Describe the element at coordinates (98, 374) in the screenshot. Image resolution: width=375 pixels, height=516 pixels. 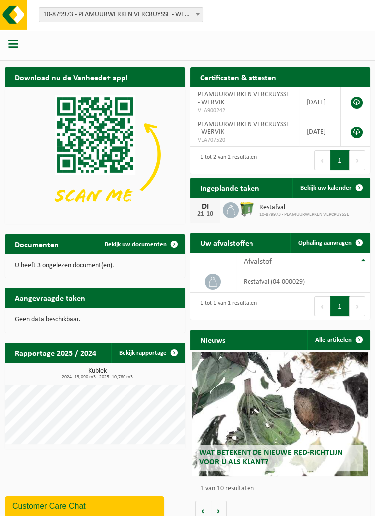
I see `h3: Kubiek` at that location.